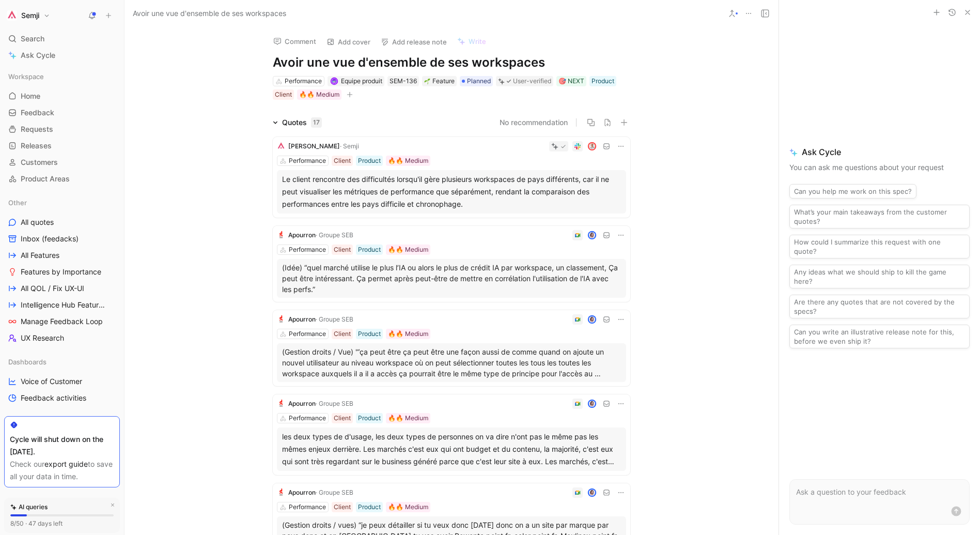 This screenshot has width=980, height=535. What do you see at coordinates (62, 222) in the screenshot?
I see `a: All quotes` at bounding box center [62, 222].